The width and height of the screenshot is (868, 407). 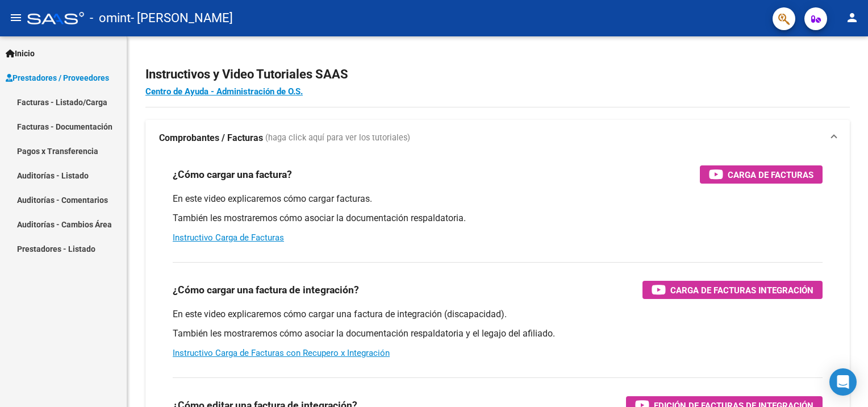 What do you see at coordinates (110, 18) in the screenshot?
I see `span: - omint` at bounding box center [110, 18].